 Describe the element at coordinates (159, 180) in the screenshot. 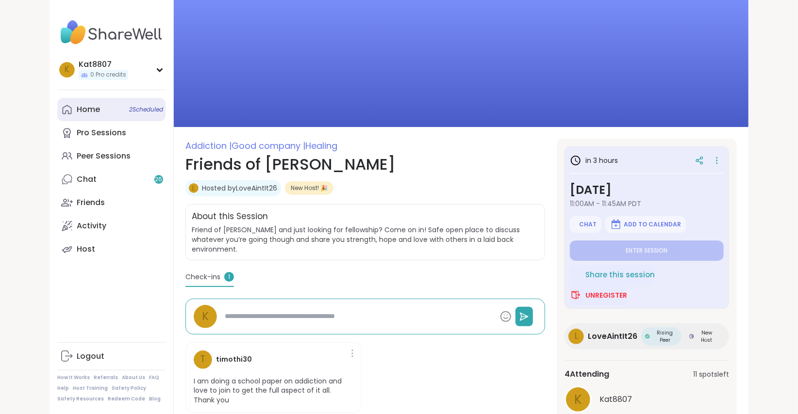

I see `span: 26` at that location.